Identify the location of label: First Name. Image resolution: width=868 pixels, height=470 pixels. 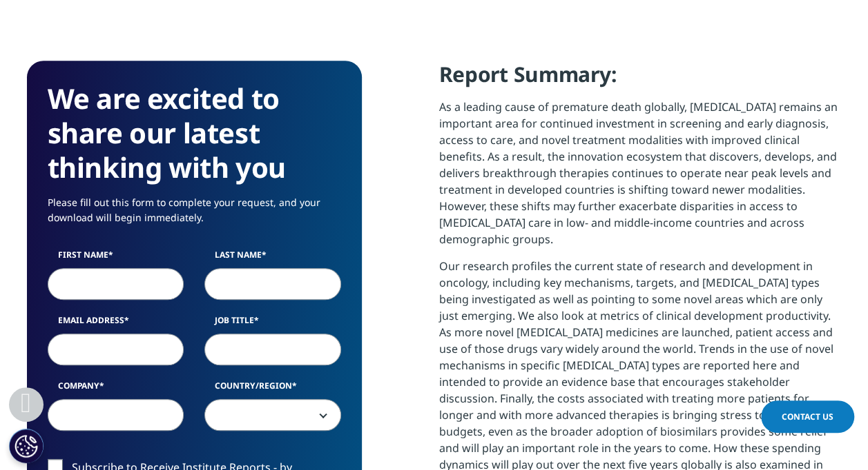
(116, 259).